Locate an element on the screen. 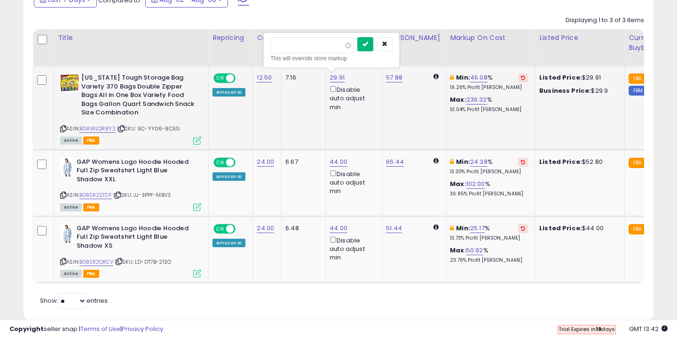  b: GAP Womens Logo Hoodie Hooded Full Zip Sweatshirt Light Blue Shadow XXL is located at coordinates (134, 172).